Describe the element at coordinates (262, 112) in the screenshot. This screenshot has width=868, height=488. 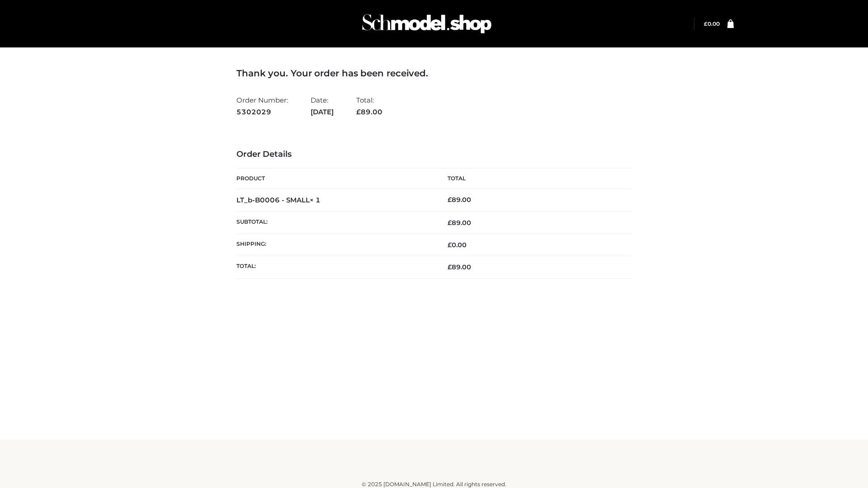
I see `strong: 5302029` at that location.